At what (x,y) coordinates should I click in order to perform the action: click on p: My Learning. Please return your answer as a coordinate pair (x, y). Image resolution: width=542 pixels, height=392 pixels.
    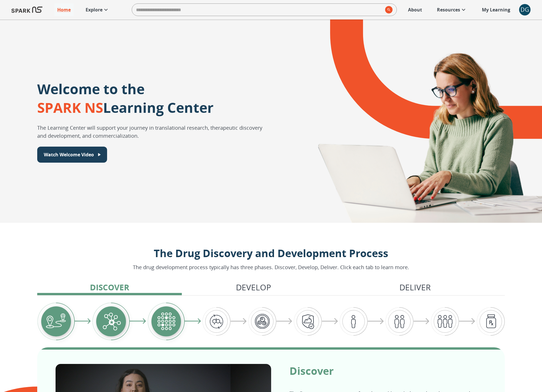
    Looking at the image, I should click on (496, 10).